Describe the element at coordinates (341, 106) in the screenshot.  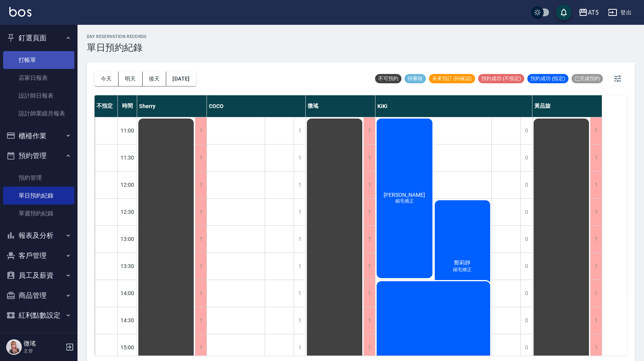
I see `div: 微瑤` at that location.